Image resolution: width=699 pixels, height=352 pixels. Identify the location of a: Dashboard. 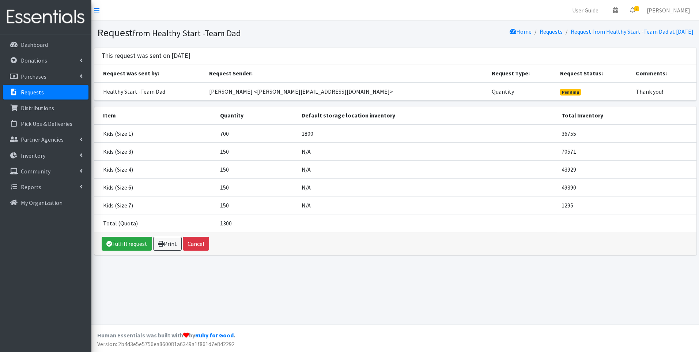
(46, 45).